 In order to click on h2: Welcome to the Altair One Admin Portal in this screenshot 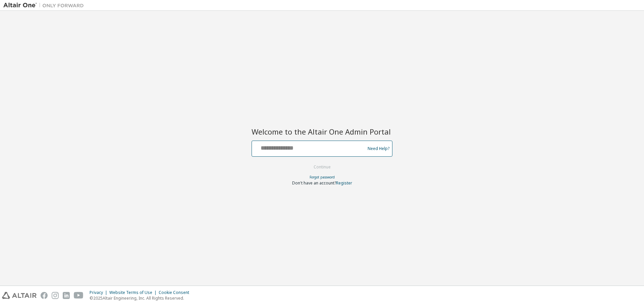, I will do `click(322, 131)`.